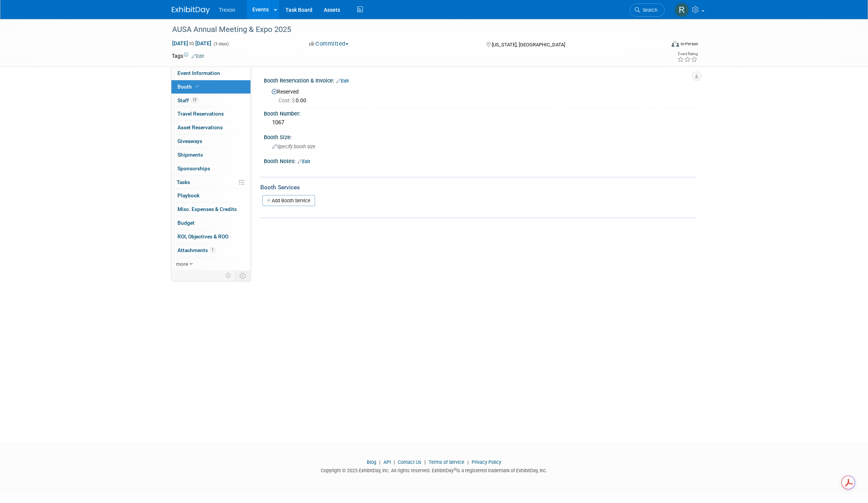 The image size is (868, 503). Describe the element at coordinates (211, 209) in the screenshot. I see `a: Misc. Expenses & Credits` at that location.